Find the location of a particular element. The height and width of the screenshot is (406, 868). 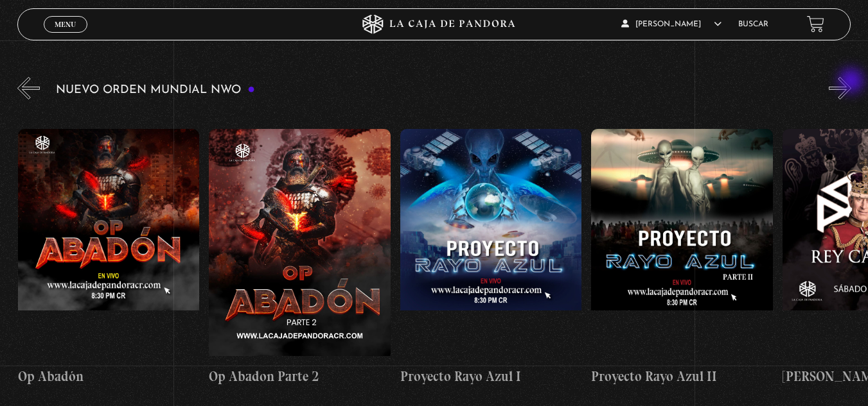

span: Cerrar is located at coordinates (65, 36).